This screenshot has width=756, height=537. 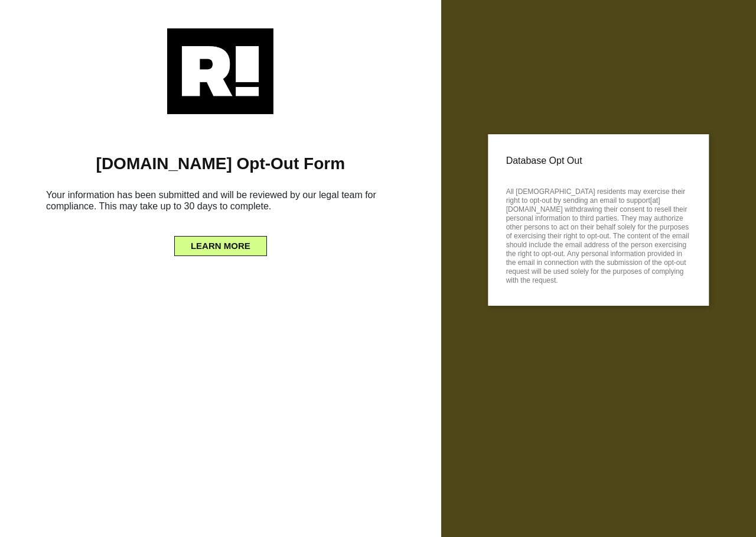 I want to click on p: Database Opt Out, so click(x=598, y=161).